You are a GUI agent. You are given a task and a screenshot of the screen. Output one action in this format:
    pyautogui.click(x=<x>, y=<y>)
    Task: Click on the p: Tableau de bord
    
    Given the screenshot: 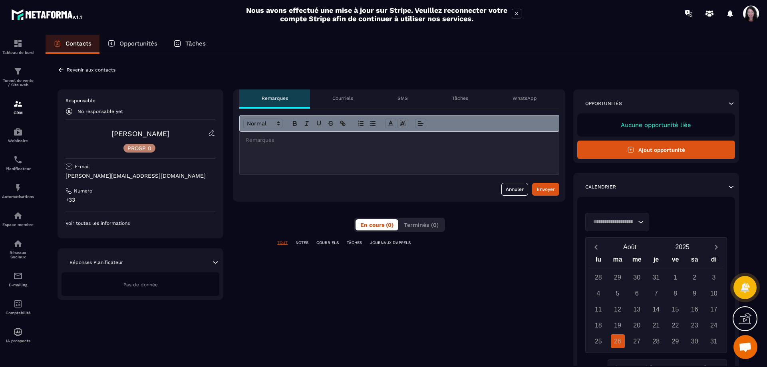 What is the action you would take?
    pyautogui.click(x=18, y=52)
    